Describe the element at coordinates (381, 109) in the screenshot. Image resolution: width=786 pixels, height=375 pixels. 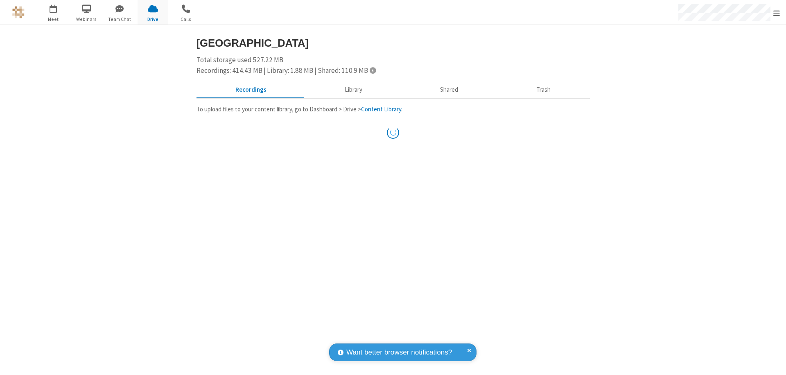
I see `a: Content Library` at that location.